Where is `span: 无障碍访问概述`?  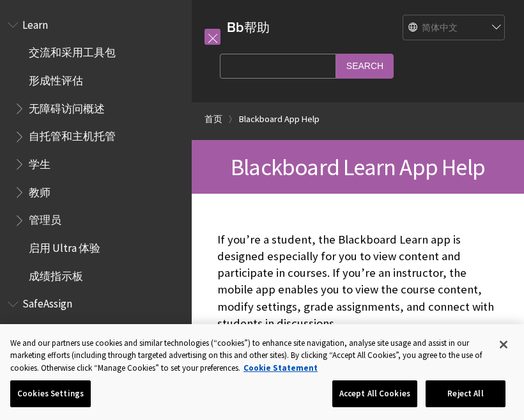 span: 无障碍访问概述 is located at coordinates (66, 106).